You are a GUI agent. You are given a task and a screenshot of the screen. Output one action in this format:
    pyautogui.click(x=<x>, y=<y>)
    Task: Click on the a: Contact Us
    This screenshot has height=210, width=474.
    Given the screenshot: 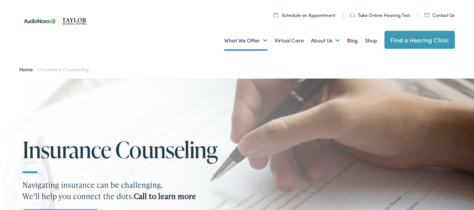 What is the action you would take?
    pyautogui.click(x=439, y=15)
    